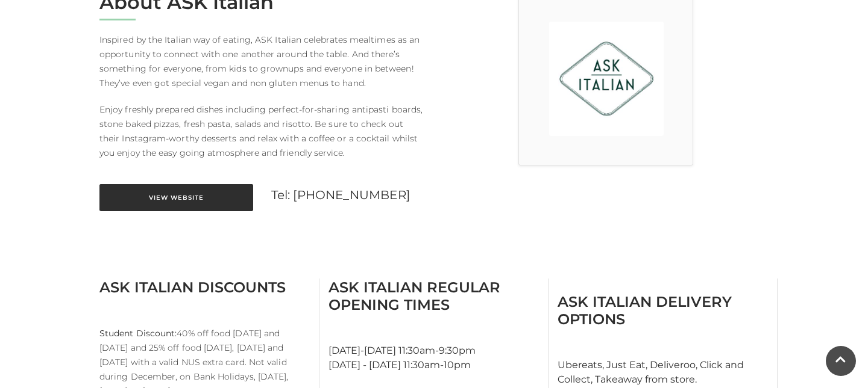 Image resolution: width=868 pixels, height=388 pixels. Describe the element at coordinates (176, 198) in the screenshot. I see `a: View Website` at that location.